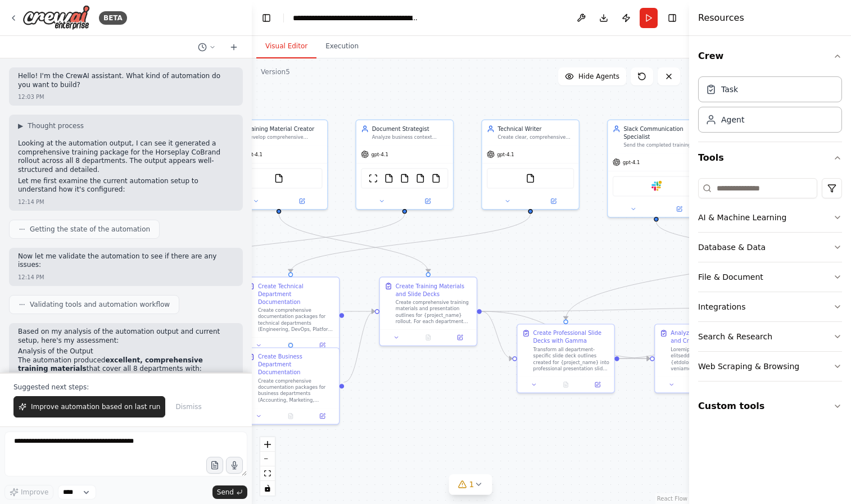 The width and height of the screenshot is (851, 504). What do you see at coordinates (31, 97) in the screenshot?
I see `div: 12:03 PM` at bounding box center [31, 97].